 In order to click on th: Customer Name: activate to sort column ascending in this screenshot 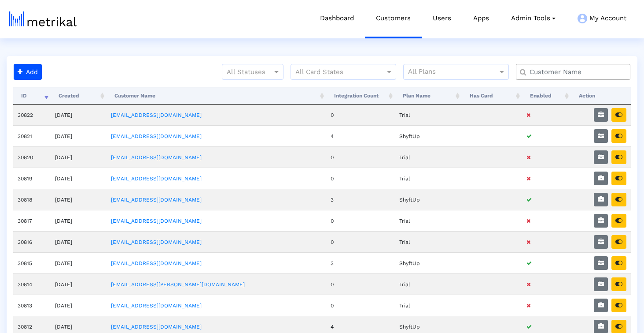, I will do `click(216, 96)`.